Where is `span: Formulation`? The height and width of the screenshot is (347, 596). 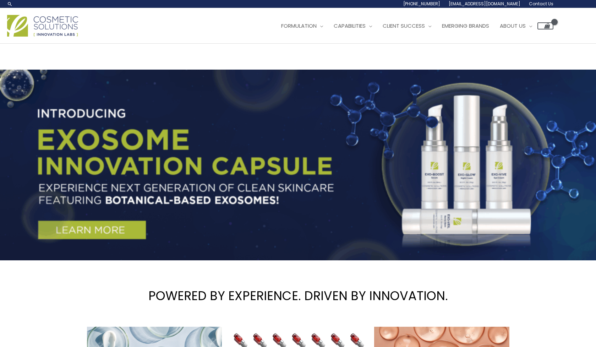 span: Formulation is located at coordinates (299, 26).